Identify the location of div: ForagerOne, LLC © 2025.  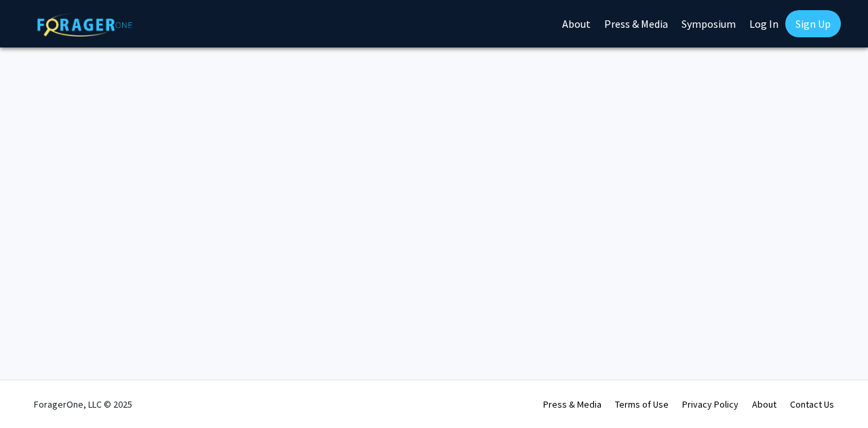
(83, 404).